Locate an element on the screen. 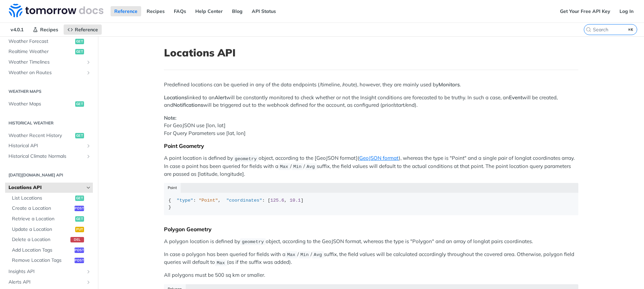  strong: Note: is located at coordinates (170, 117).